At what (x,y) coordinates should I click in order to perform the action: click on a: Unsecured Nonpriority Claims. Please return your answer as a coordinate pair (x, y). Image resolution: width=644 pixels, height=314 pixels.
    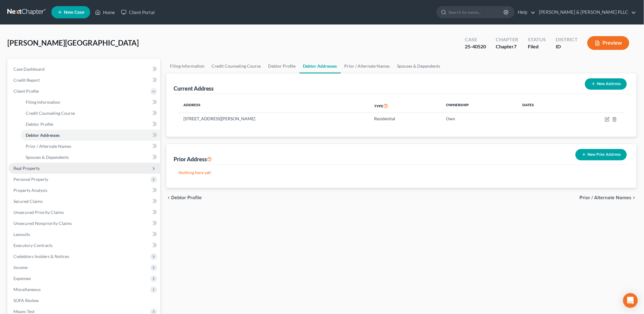
    Looking at the image, I should click on (85, 224).